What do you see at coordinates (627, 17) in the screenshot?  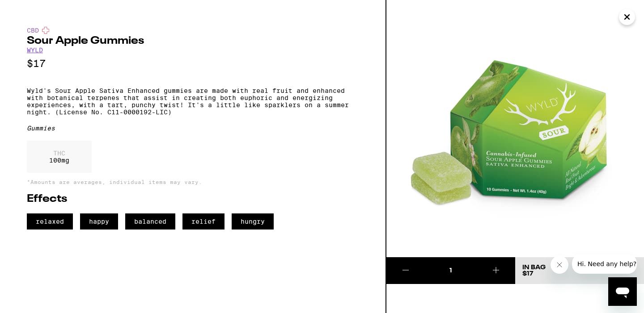 I see `button: Close` at bounding box center [627, 17].